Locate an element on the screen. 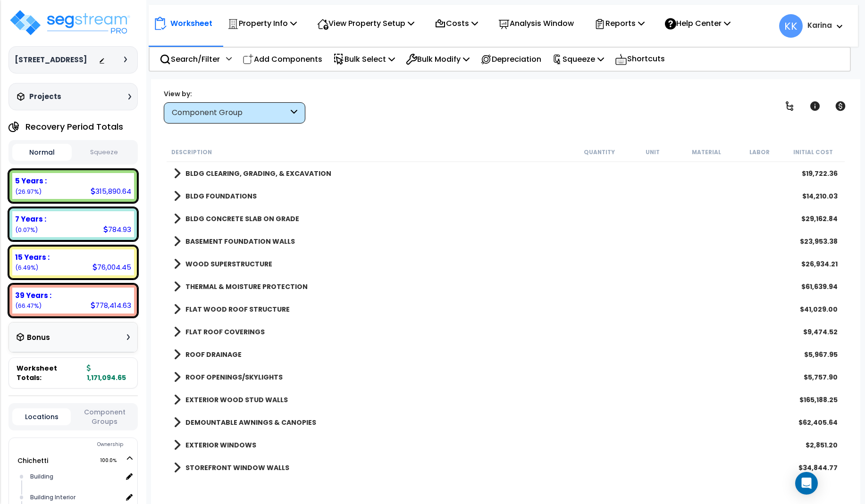 This screenshot has height=504, width=865. div: $26,934.21 is located at coordinates (819, 264).